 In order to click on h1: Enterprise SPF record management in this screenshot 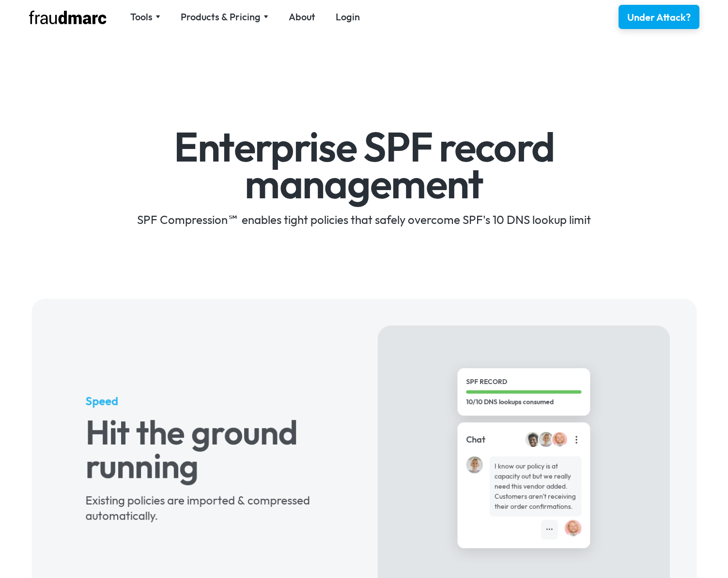, I will do `click(364, 165)`.